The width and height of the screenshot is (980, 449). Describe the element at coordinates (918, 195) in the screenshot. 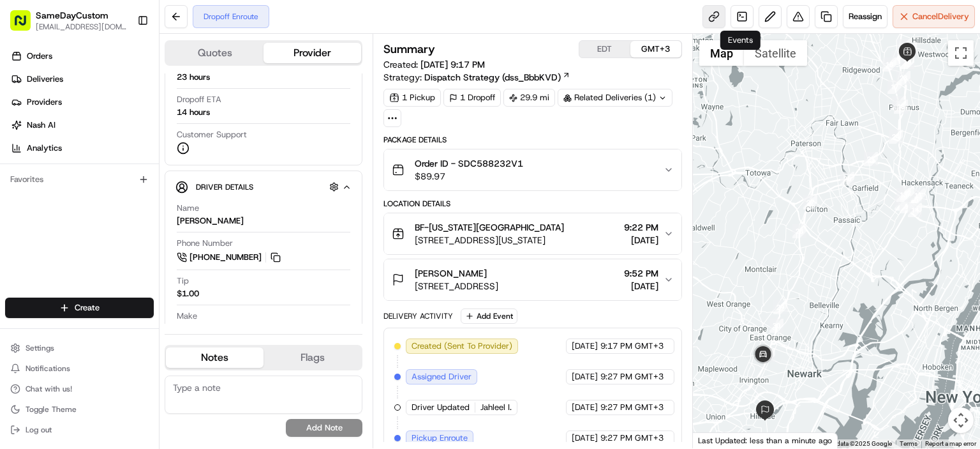

I see `div: 11` at that location.